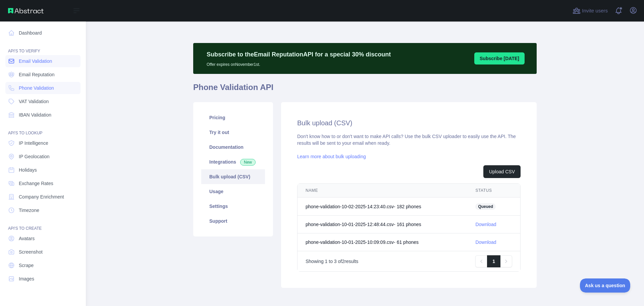 This screenshot has width=644, height=306. I want to click on th: STATUS, so click(494, 190).